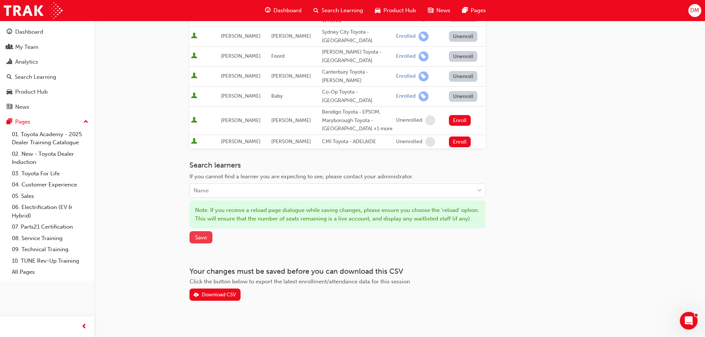 Image resolution: width=705 pixels, height=337 pixels. Describe the element at coordinates (31, 92) in the screenshot. I see `div: Product Hub` at that location.